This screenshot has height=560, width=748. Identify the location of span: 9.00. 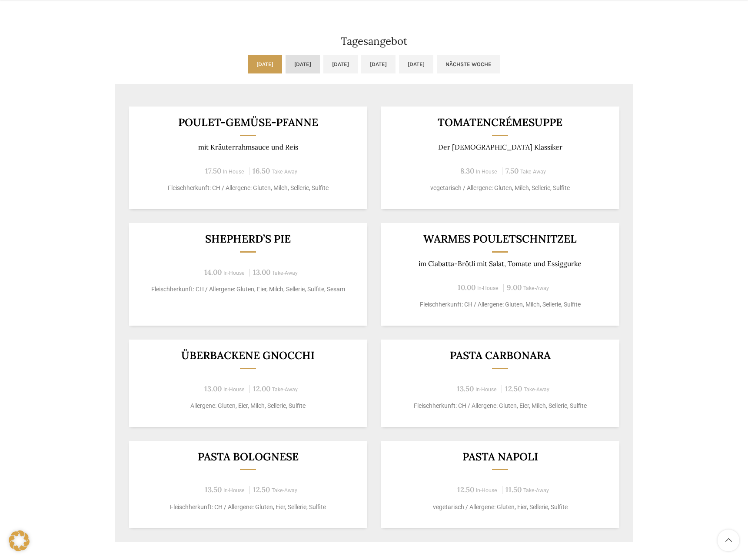
(514, 288).